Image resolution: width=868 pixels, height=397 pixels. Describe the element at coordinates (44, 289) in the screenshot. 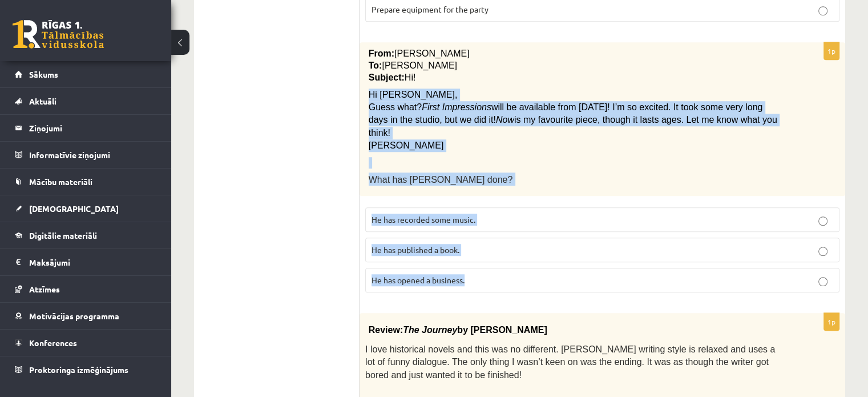

I see `span: Atzīmes` at that location.